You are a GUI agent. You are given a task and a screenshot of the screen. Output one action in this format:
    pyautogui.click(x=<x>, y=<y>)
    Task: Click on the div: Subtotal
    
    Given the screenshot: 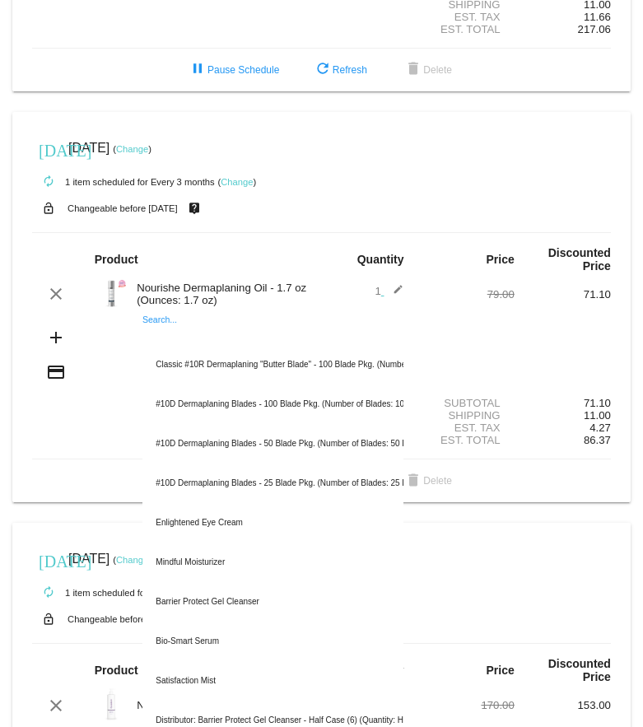 What is the action you would take?
    pyautogui.click(x=466, y=403)
    